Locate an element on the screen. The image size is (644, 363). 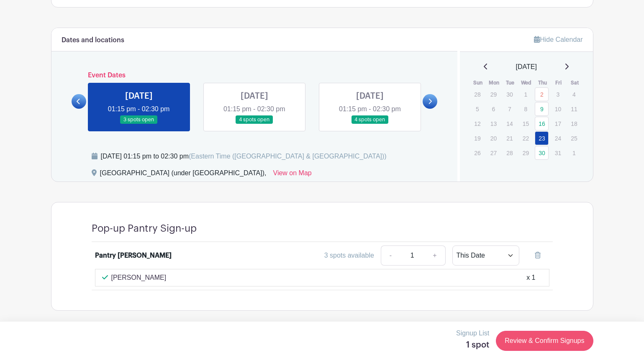
p: 22 is located at coordinates (526, 138).